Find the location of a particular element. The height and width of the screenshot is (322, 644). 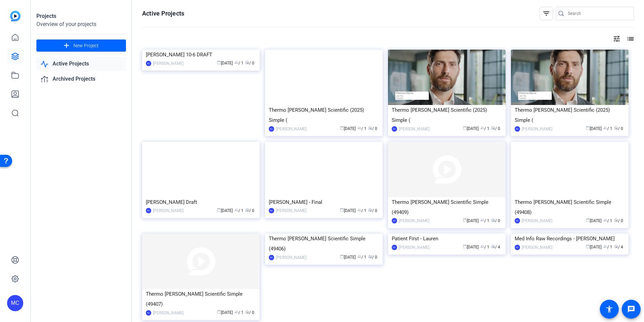

div: Projects is located at coordinates (81, 16).